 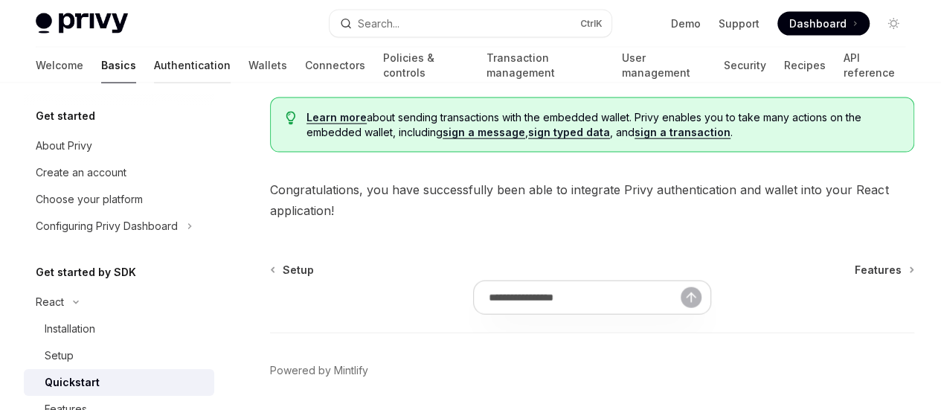 What do you see at coordinates (119, 199) in the screenshot?
I see `a: Choose your platform` at bounding box center [119, 199].